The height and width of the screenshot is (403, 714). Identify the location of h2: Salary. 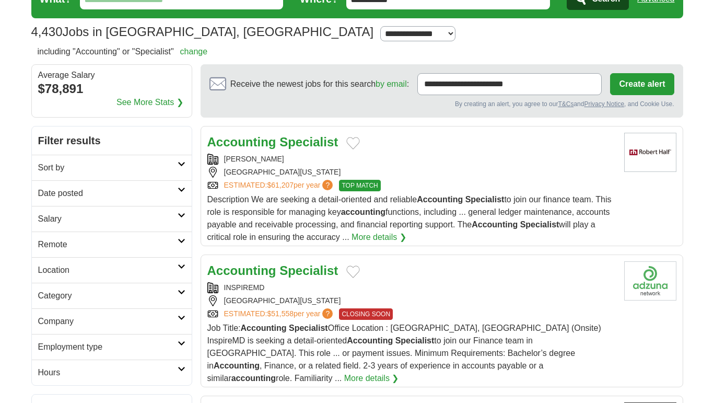
(108, 219).